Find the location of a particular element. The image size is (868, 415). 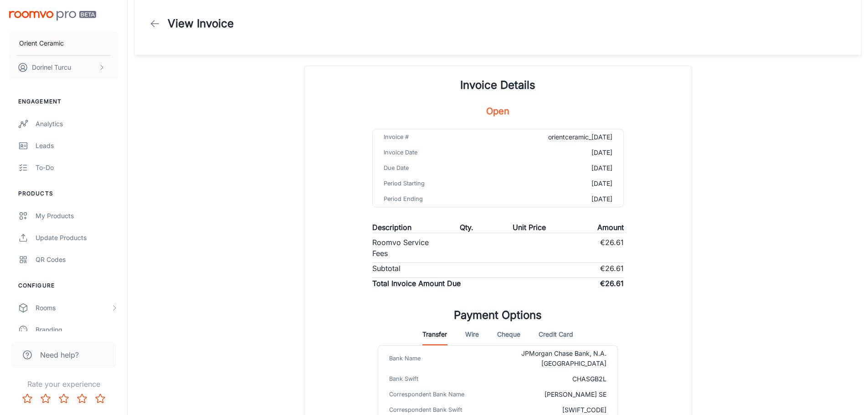

td: Correspondent Bank Name is located at coordinates (425, 394).